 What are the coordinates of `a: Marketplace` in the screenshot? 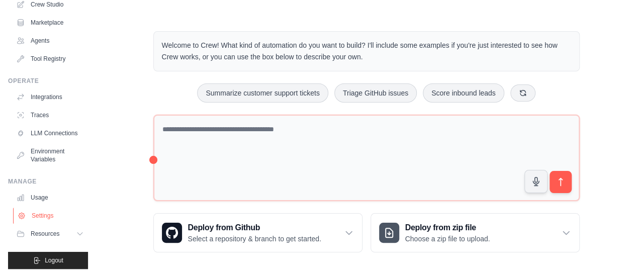 It's located at (50, 23).